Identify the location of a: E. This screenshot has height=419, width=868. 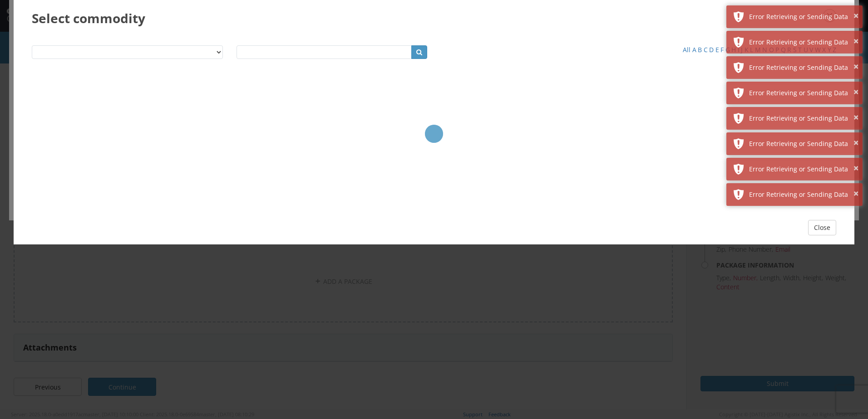
(717, 50).